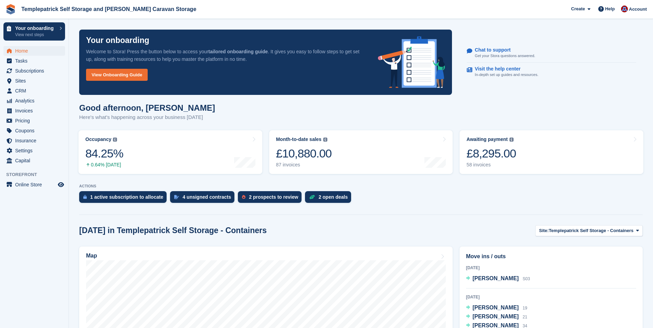  Describe the element at coordinates (330, 199) in the screenshot. I see `a: 2 open deals` at that location.